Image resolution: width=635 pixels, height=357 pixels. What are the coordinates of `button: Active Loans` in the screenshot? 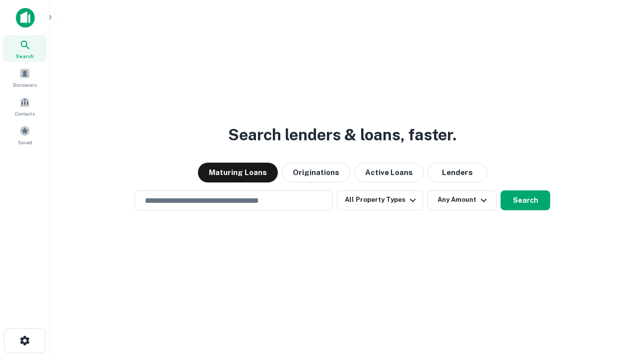 It's located at (389, 173).